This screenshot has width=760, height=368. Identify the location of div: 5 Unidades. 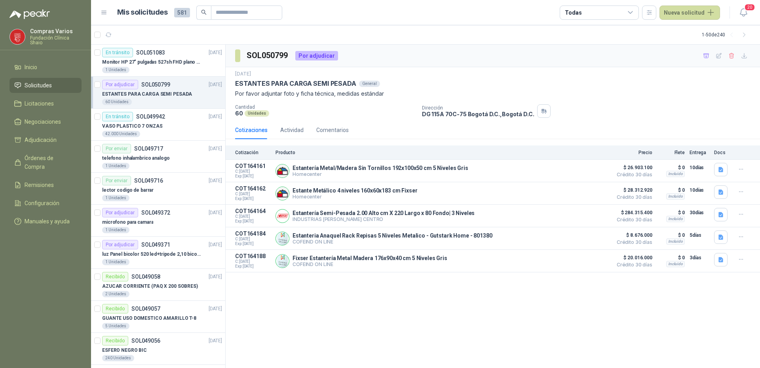
(116, 326).